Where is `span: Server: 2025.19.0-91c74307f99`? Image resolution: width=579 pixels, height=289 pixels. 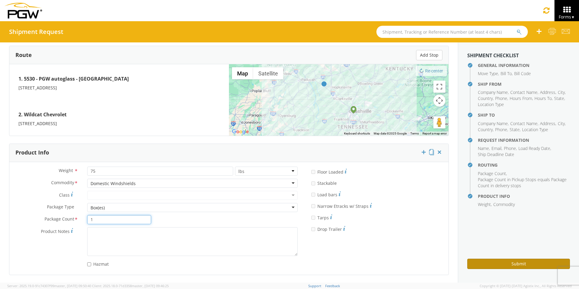
span: Server: 2025.19.0-91c74307f99 is located at coordinates (49, 285).